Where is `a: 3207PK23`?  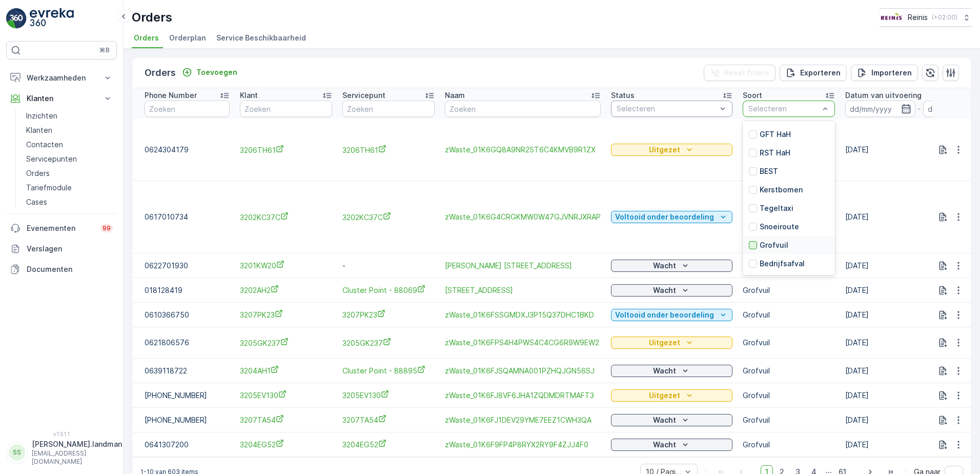 a: 3207PK23 is located at coordinates (389, 314).